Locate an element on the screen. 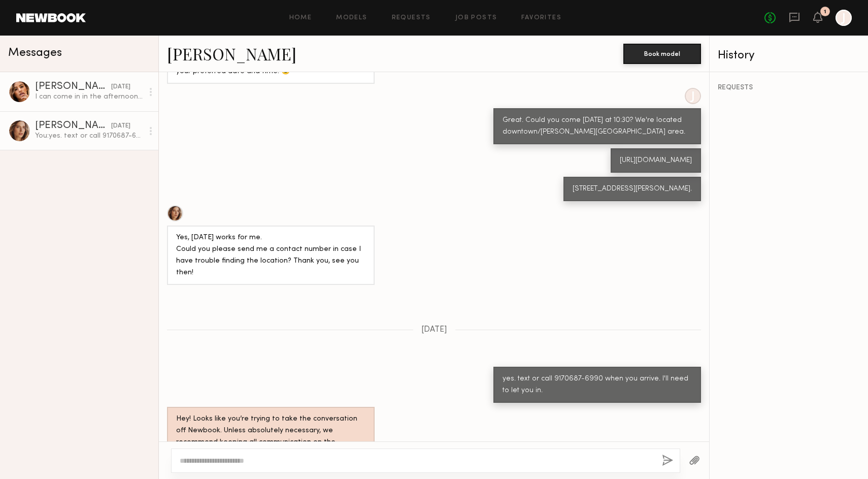 The height and width of the screenshot is (479, 868). a: Book model is located at coordinates (662, 53).